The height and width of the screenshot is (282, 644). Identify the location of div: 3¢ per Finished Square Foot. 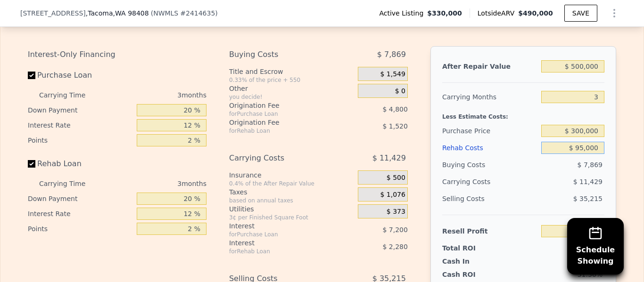
(291, 218).